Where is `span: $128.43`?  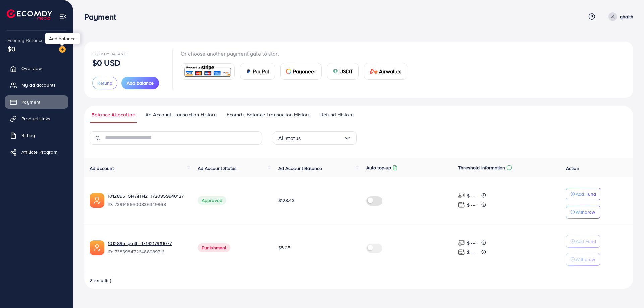
span: $128.43 is located at coordinates (286, 200).